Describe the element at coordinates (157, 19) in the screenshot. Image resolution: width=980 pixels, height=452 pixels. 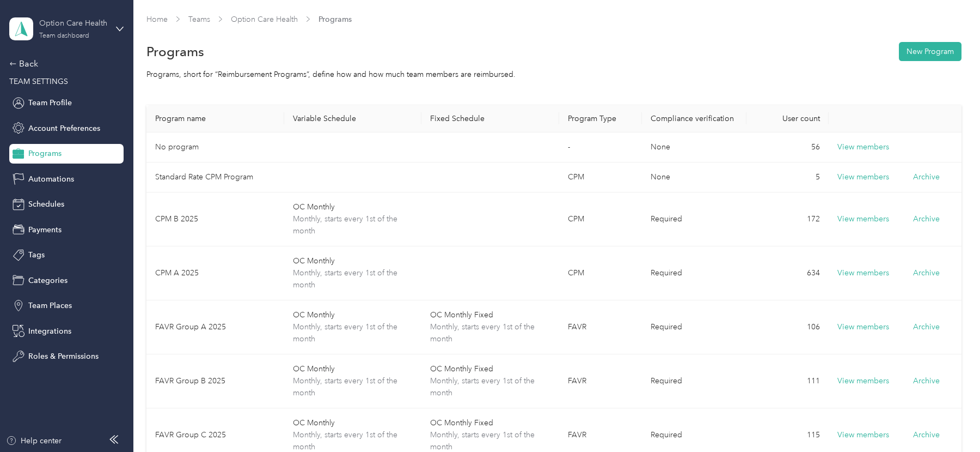
I see `a: Home` at that location.